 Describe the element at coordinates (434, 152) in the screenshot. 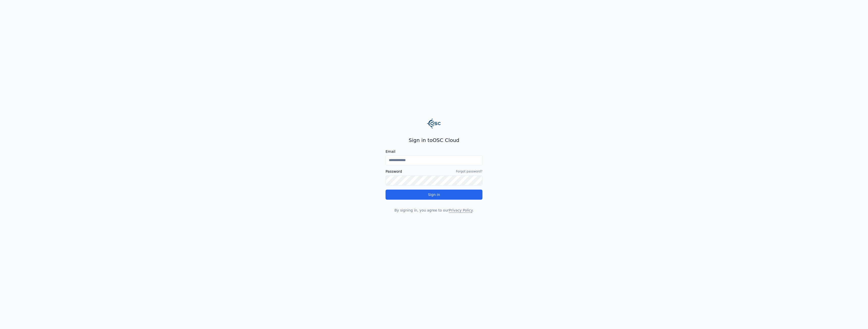

I see `label: Email` at that location.